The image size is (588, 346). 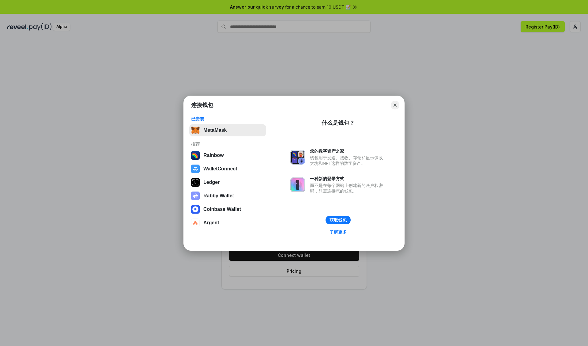 I want to click on div: 钱包用于发送、接收、存储和显示像以太坊和NFT这样的数字资产。, so click(x=348, y=160).